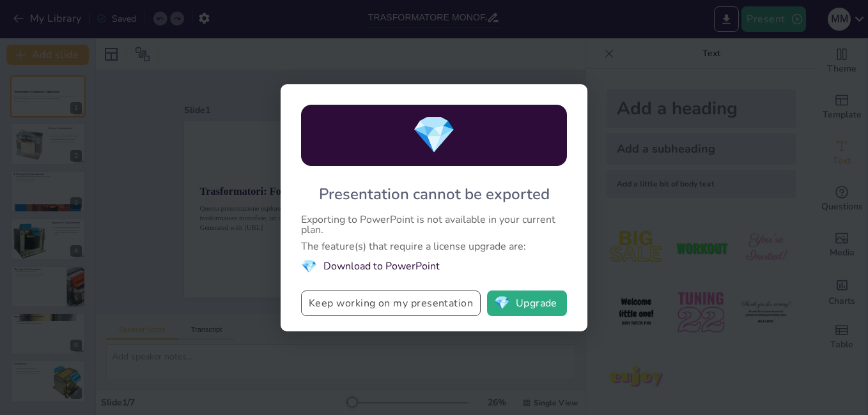 This screenshot has height=415, width=868. I want to click on div: Exporting to PowerPoint is not available in your current plan., so click(434, 225).